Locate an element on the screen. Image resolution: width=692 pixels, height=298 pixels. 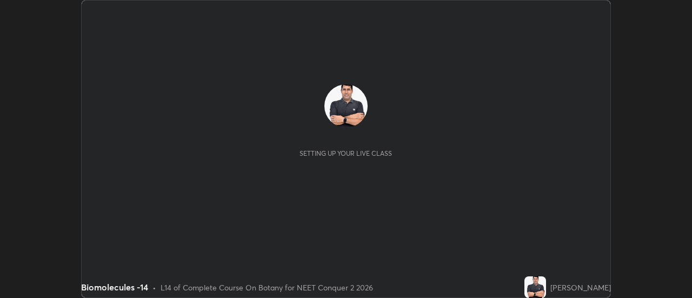
div: Setting up your live class is located at coordinates (345, 153).